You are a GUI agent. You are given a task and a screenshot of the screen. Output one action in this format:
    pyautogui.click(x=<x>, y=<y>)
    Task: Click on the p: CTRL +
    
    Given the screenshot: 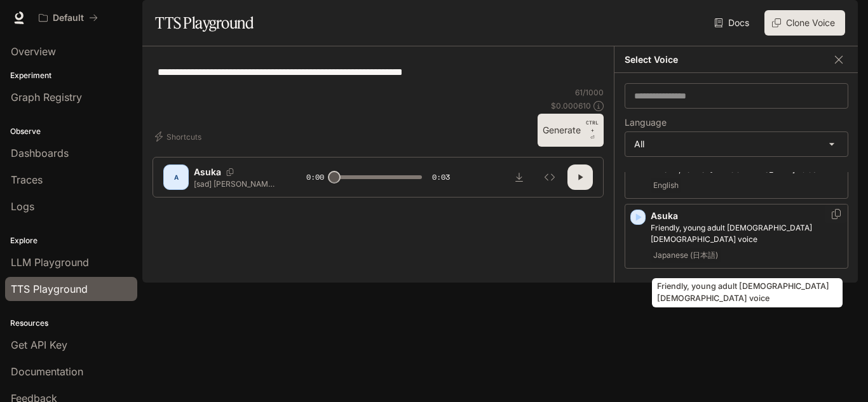 What is the action you would take?
    pyautogui.click(x=593, y=126)
    